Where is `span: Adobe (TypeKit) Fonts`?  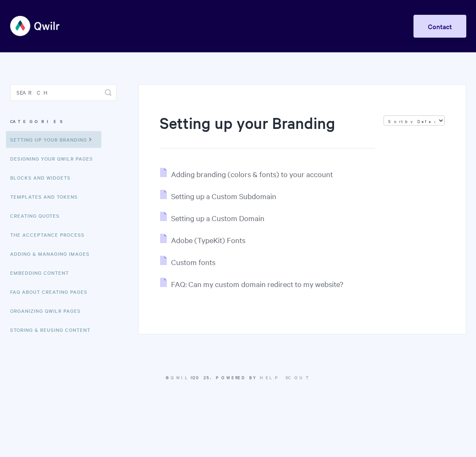
span: Adobe (TypeKit) Fonts is located at coordinates (208, 240).